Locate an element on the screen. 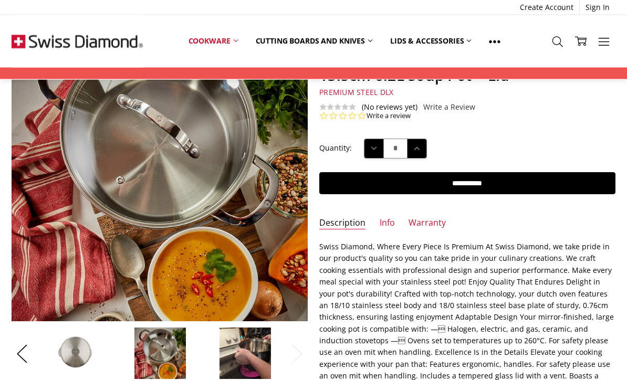 This screenshot has height=380, width=627. img: Copy of Premium Steel DLX - 6.2 Litre. (9.5") Stainless Steel Soup Pot | Swiss Diamond is located at coordinates (160, 354).